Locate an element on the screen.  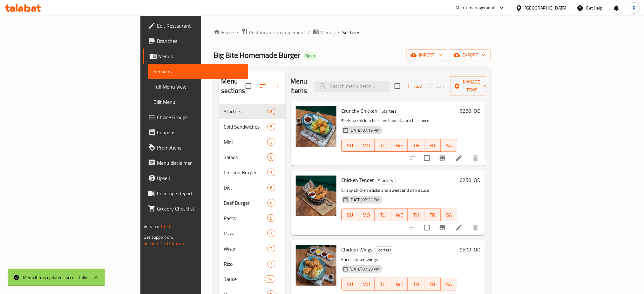
span: 6 is located at coordinates (271, 188).